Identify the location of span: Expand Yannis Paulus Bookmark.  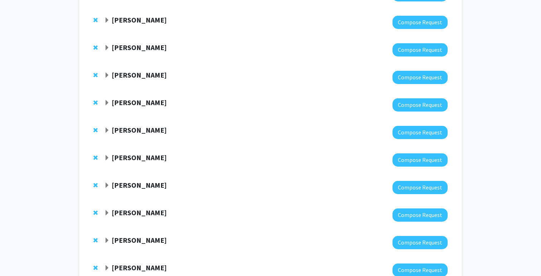
(107, 76).